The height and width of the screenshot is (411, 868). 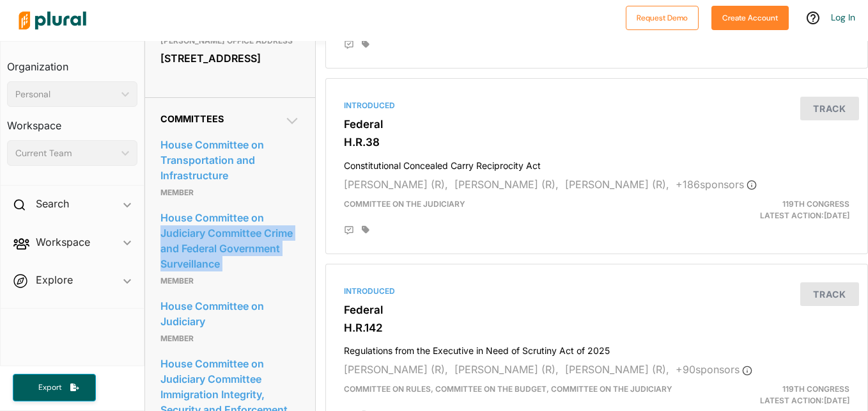 I want to click on span: Committee on the Judiciary, so click(x=405, y=204).